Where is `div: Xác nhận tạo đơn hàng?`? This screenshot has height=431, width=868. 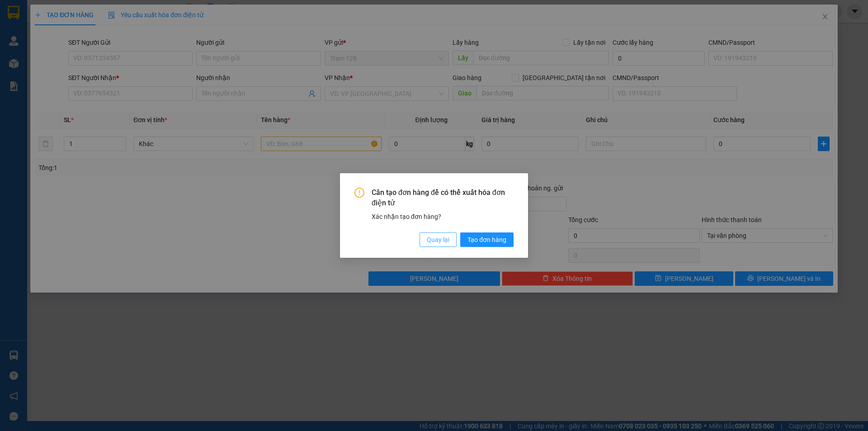 div: Xác nhận tạo đơn hàng? is located at coordinates (443, 216).